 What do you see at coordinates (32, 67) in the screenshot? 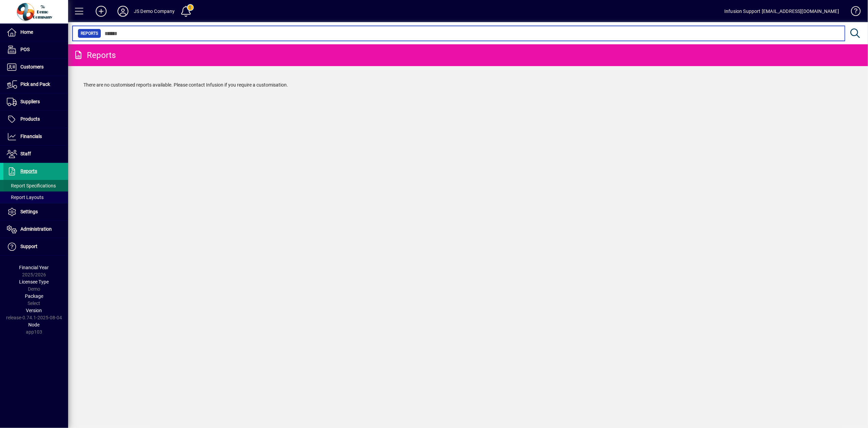
I see `span: Customers` at bounding box center [32, 67].